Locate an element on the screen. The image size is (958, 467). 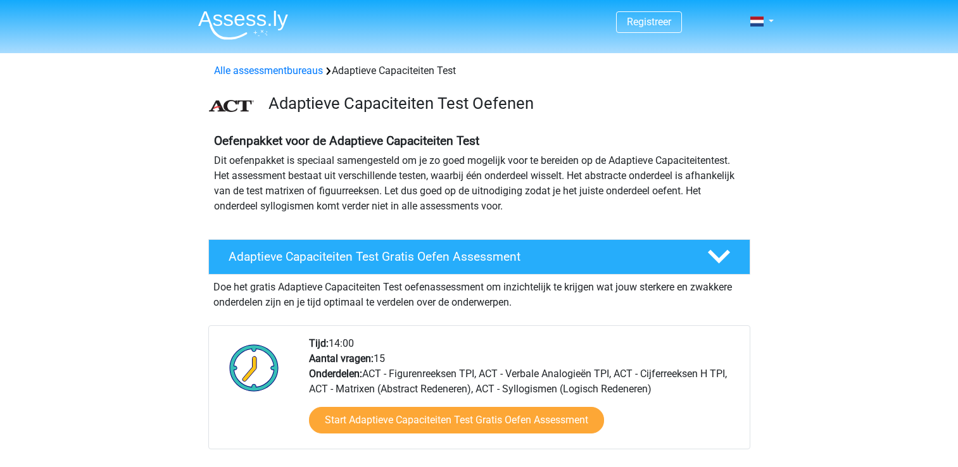
img: Assessly is located at coordinates (243, 25).